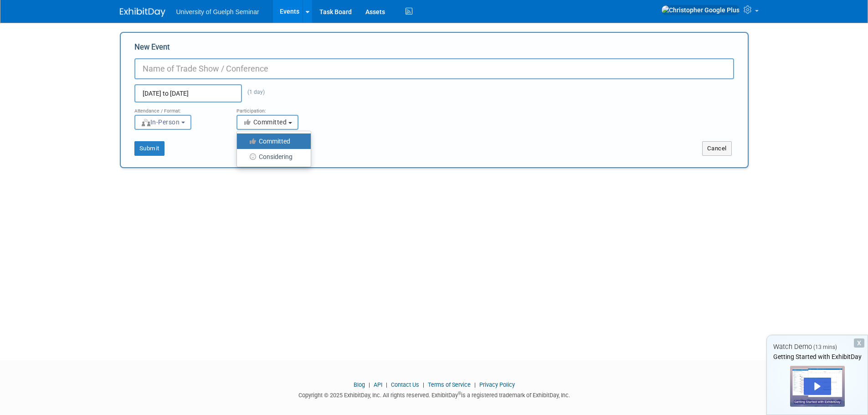  What do you see at coordinates (701, 10) in the screenshot?
I see `img: Christopher Google Plus` at bounding box center [701, 10].